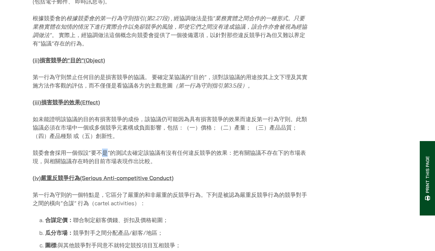 The height and width of the screenshot is (251, 435). Describe the element at coordinates (149, 18) in the screenshot. I see `em: 第` at that location.